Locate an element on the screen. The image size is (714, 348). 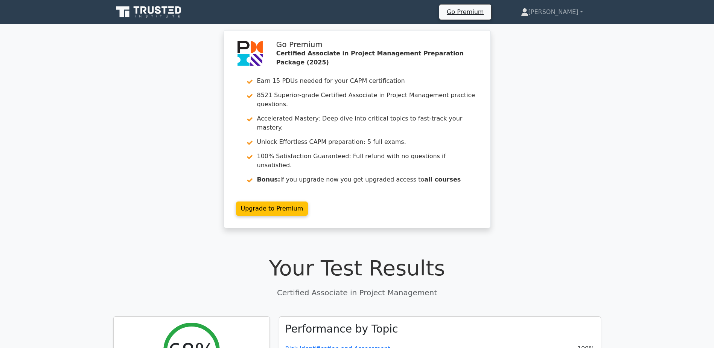
h3: Performance by Topic is located at coordinates (342, 329).